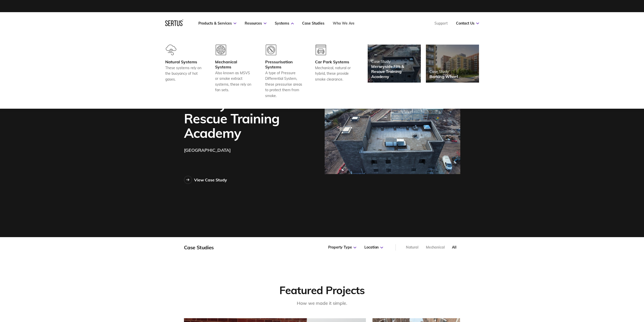 This screenshot has width=644, height=322. What do you see at coordinates (374, 247) in the screenshot?
I see `div: Location` at bounding box center [374, 247].